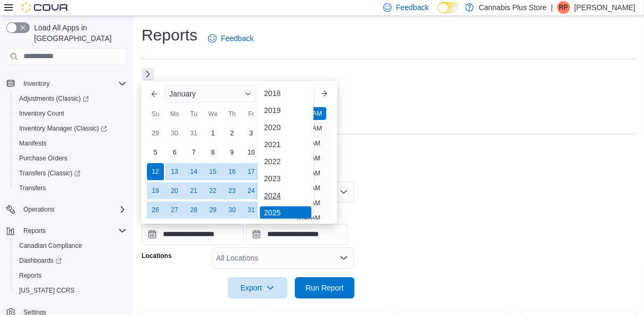  Describe the element at coordinates (43, 158) in the screenshot. I see `span: Purchase Orders` at that location.